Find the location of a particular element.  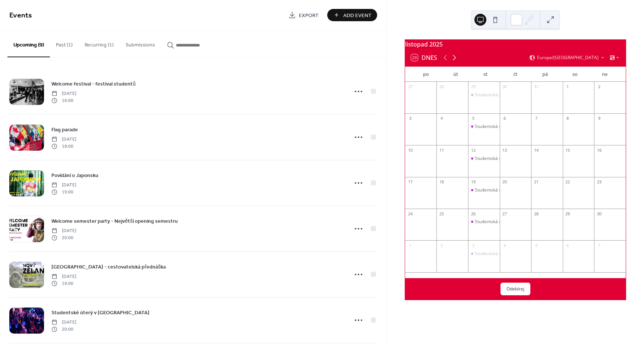

span: Welcome semester party - Největší opening semestru is located at coordinates (115, 222).